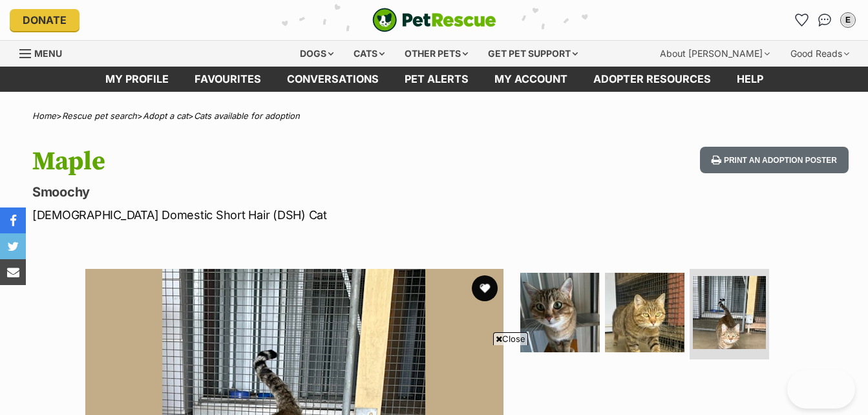 This screenshot has height=415, width=868. I want to click on div: E, so click(848, 20).